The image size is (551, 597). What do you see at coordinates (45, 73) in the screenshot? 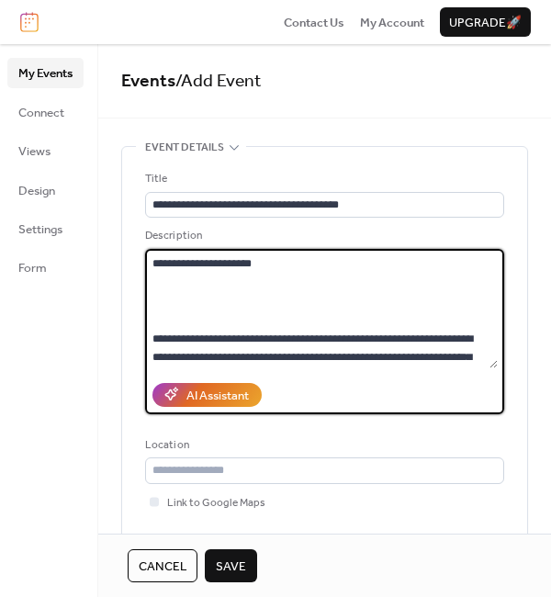
I see `a: My Events` at bounding box center [45, 73].